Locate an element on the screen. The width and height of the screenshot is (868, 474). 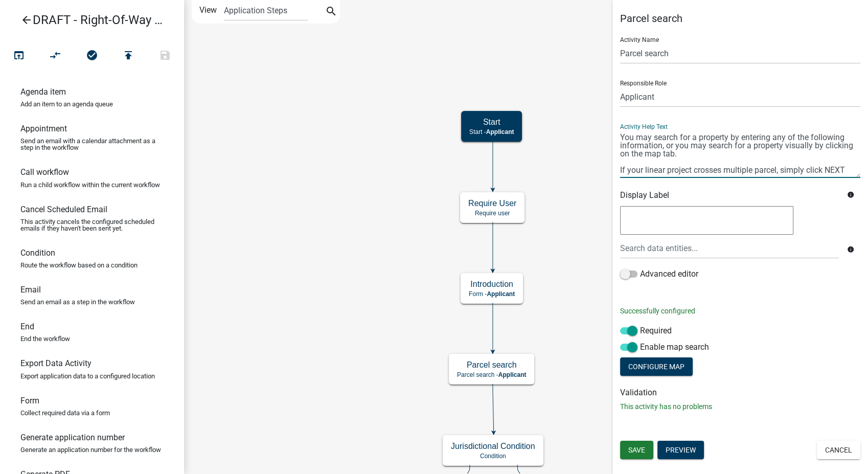
i: publish is located at coordinates (128, 56).